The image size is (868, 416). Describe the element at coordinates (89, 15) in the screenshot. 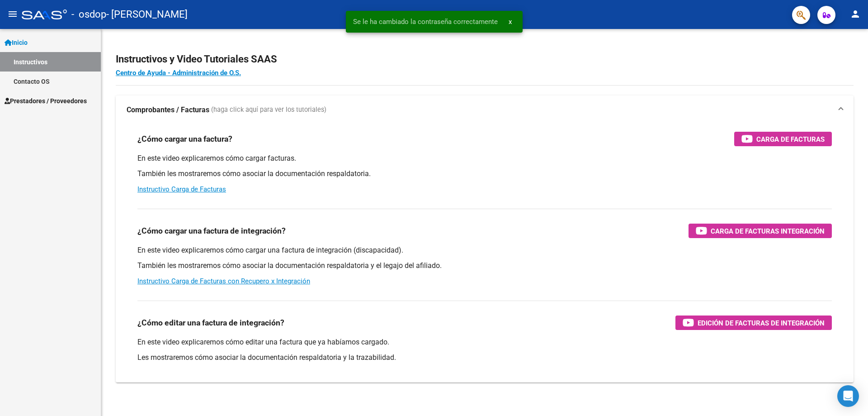

I see `span: - osdop` at that location.